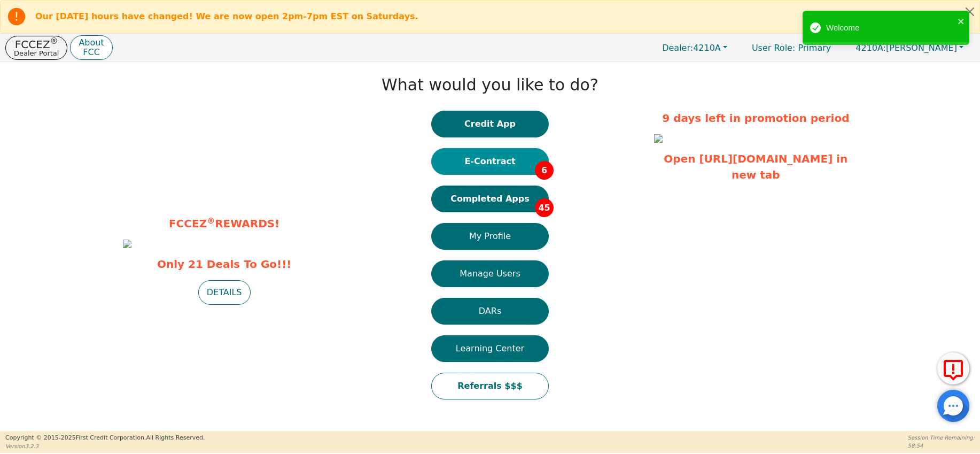 The height and width of the screenshot is (454, 980). I want to click on span: User Role :, so click(773, 47).